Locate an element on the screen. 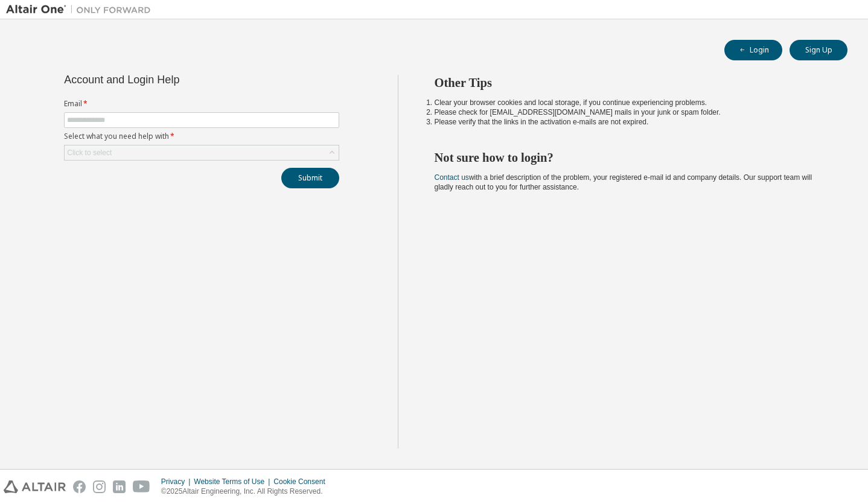 This screenshot has width=868, height=504. button: Login is located at coordinates (754, 50).